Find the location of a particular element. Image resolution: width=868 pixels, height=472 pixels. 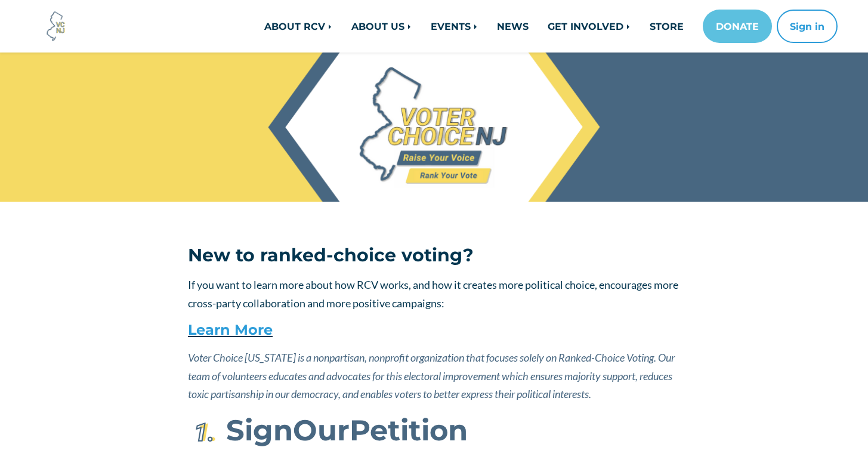

strong: Sign Petition is located at coordinates (347, 430).